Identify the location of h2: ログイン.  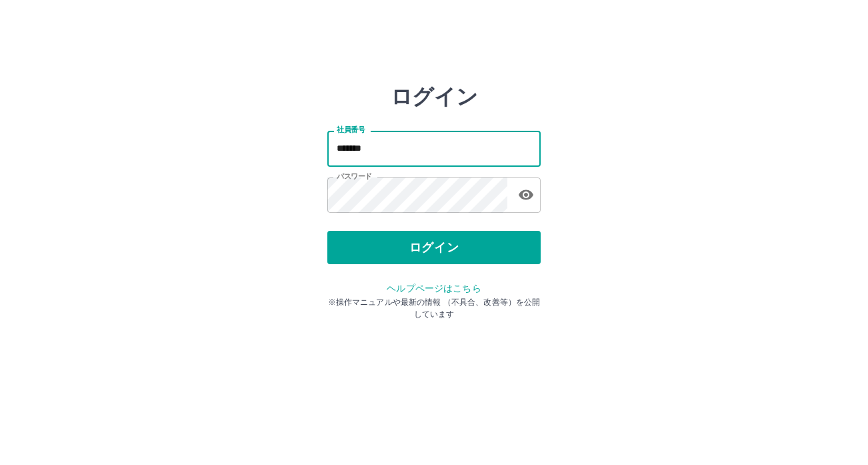
(434, 97).